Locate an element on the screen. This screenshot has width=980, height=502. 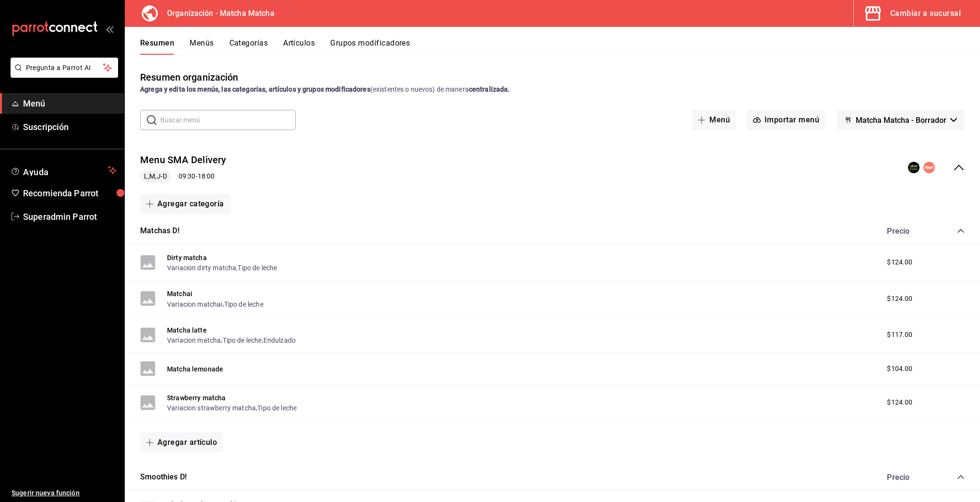
button: Agregar categoría is located at coordinates (185, 204).